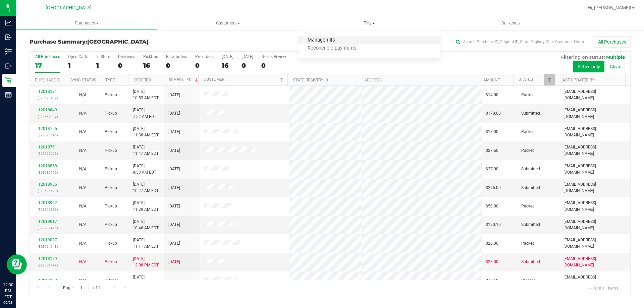 This screenshot has width=644, height=308. I want to click on a: Scheduled, so click(184, 80).